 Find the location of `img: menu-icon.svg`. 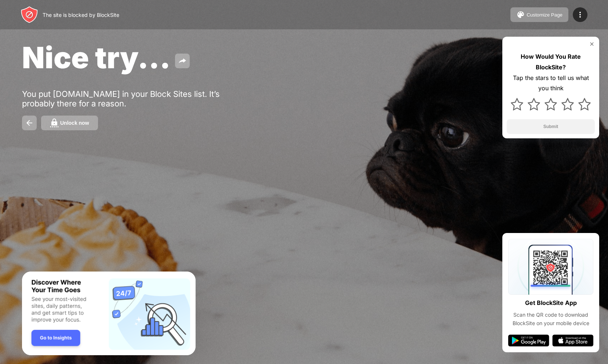

img: menu-icon.svg is located at coordinates (580, 15).